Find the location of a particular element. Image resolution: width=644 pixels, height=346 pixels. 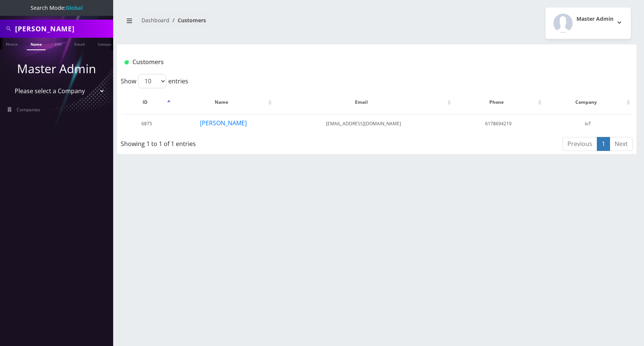

div: Showing 1 to 1 of 1 entries is located at coordinates (225, 142).